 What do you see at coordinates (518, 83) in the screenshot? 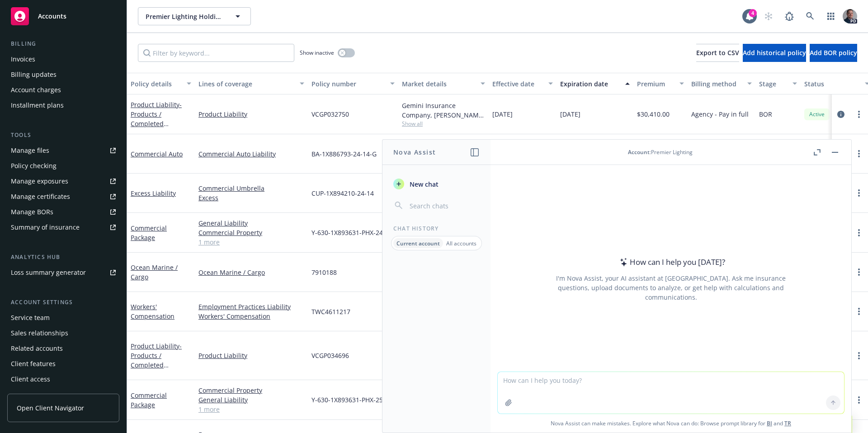
I see `div: Effective date` at bounding box center [518, 83].